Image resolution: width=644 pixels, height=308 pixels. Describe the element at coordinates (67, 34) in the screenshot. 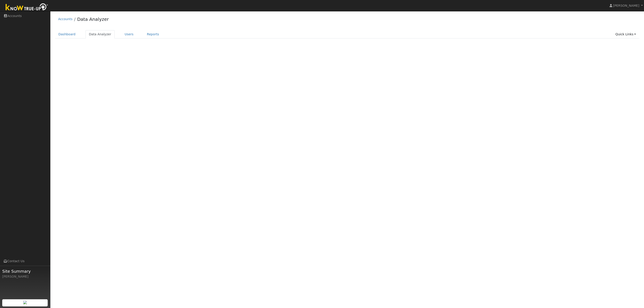

I see `a: Dashboard` at that location.